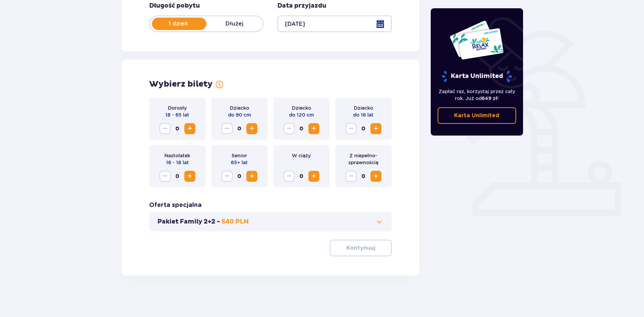 The image size is (644, 317). Describe the element at coordinates (174, 6) in the screenshot. I see `p: Długość pobytu` at that location.